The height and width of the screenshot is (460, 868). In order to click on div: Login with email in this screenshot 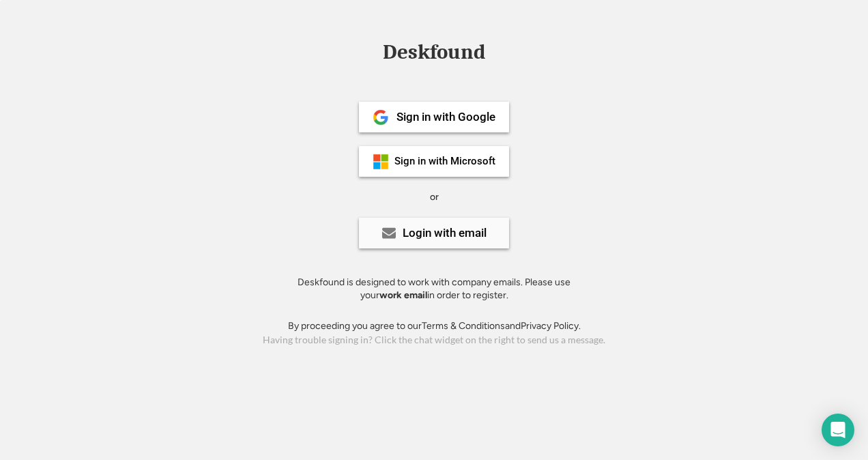, I will do `click(444, 233)`.